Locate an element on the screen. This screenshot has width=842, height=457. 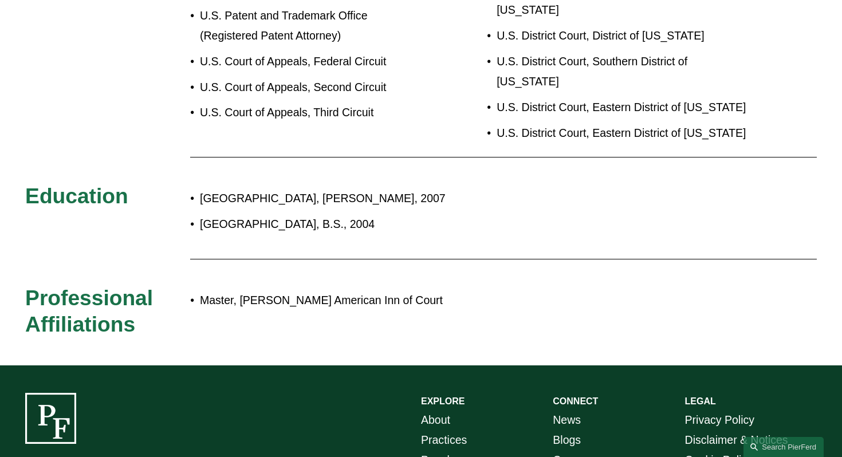
a: Privacy Policy is located at coordinates (719, 420).